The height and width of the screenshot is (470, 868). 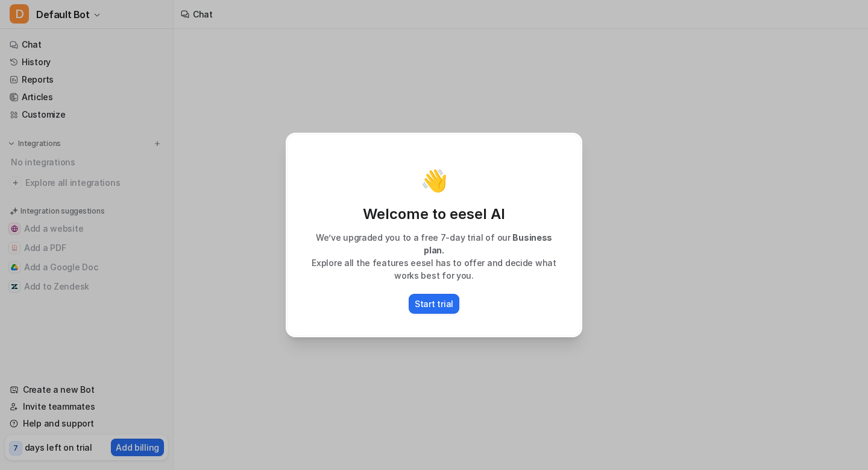 I want to click on p: We’ve upgraded you to a free 7-day trial of our, so click(x=434, y=244).